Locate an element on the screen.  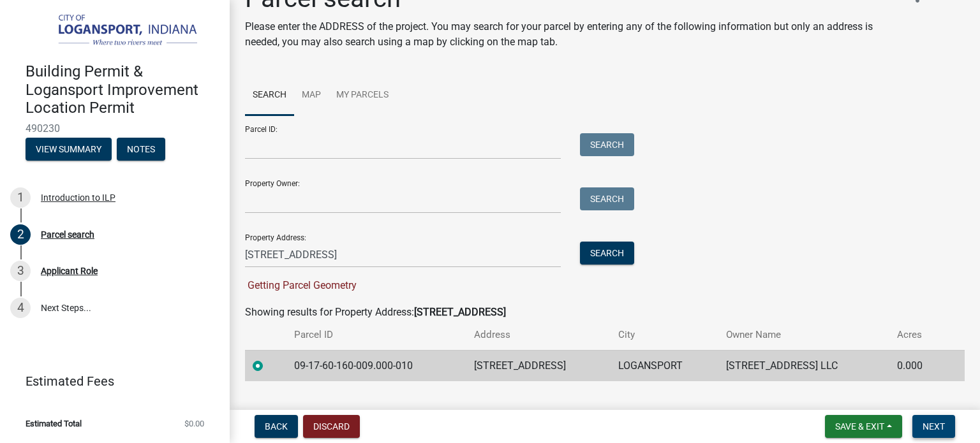
div: Showing results for Property Address: is located at coordinates (605, 312).